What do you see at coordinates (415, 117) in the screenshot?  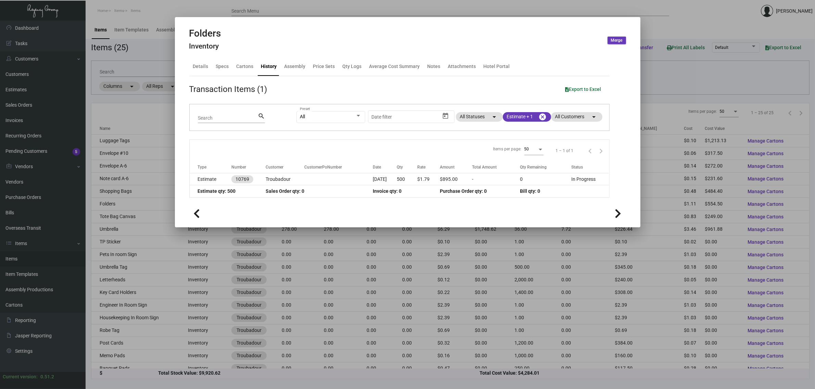 I see `input: End date` at bounding box center [415, 117].